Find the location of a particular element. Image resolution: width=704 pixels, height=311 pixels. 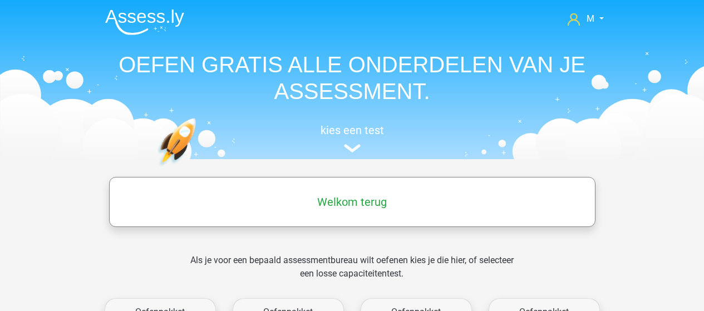

div: Als je voor een bepaald assessmentbureau wilt oefenen kies je die hier, of selecteer een losse ca... is located at coordinates (352, 274).